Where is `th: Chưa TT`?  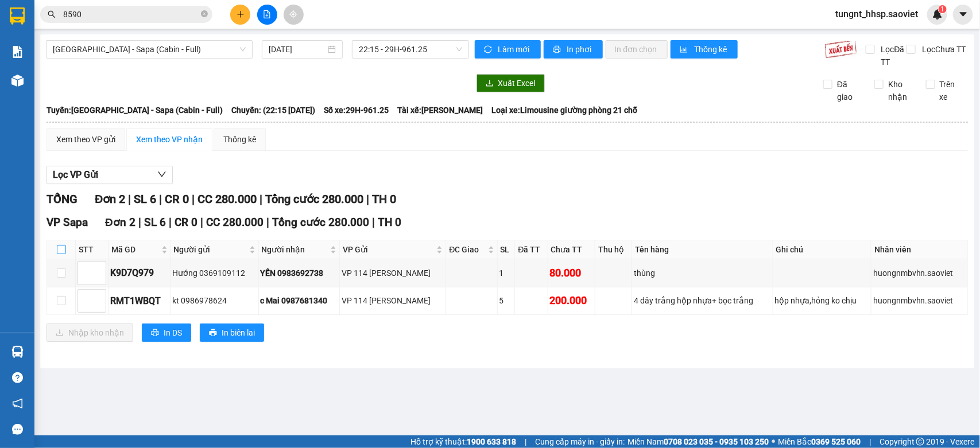
th: Chưa TT is located at coordinates (572, 249).